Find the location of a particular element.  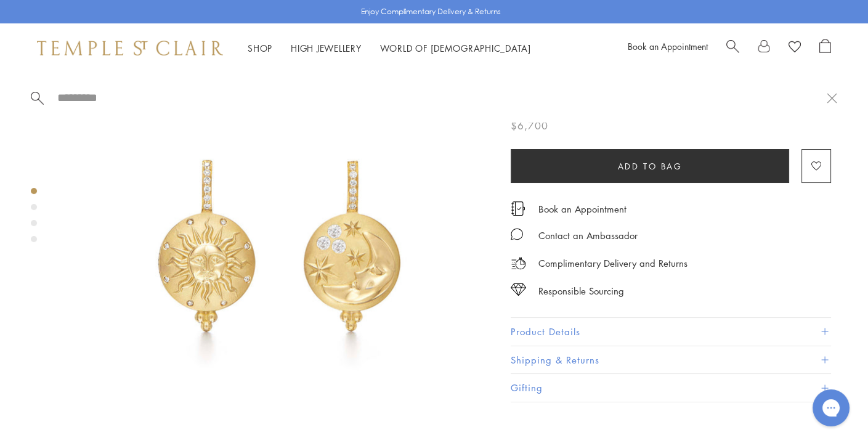

p: Complimentary Delivery and Returns is located at coordinates (613, 263).